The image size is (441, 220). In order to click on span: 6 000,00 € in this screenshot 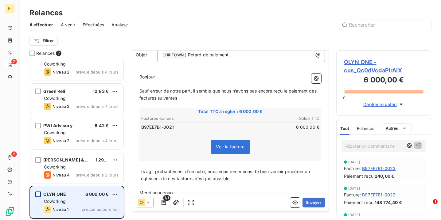, I will do `click(97, 194)`.